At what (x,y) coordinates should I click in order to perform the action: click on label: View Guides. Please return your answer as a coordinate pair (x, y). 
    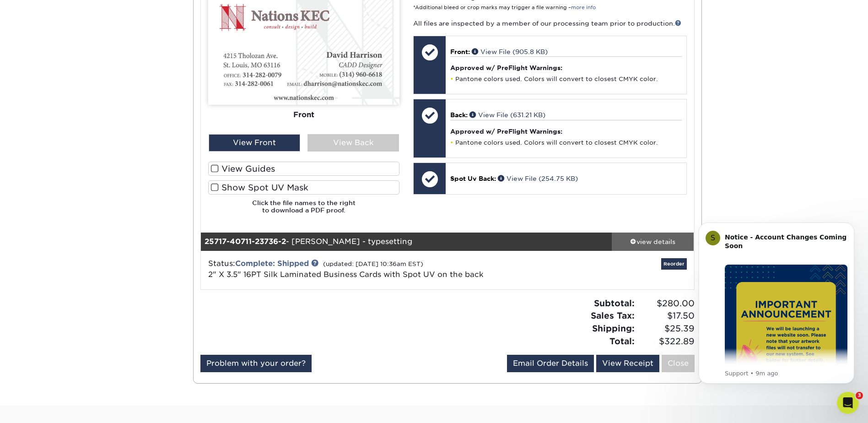
    Looking at the image, I should click on (304, 168).